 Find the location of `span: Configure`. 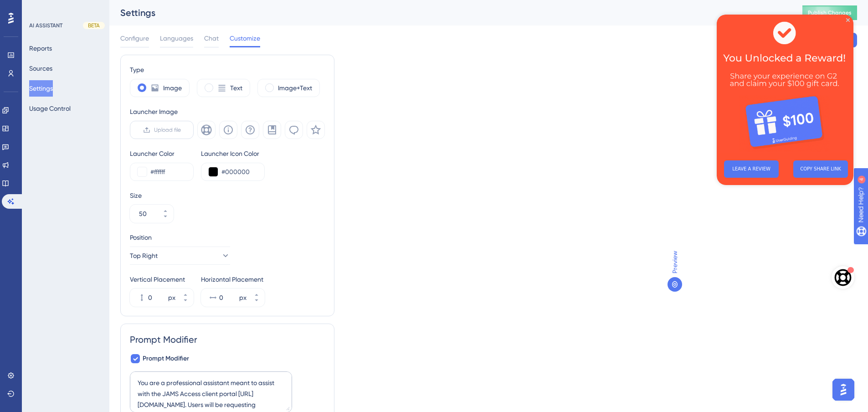

span: Configure is located at coordinates (134, 38).